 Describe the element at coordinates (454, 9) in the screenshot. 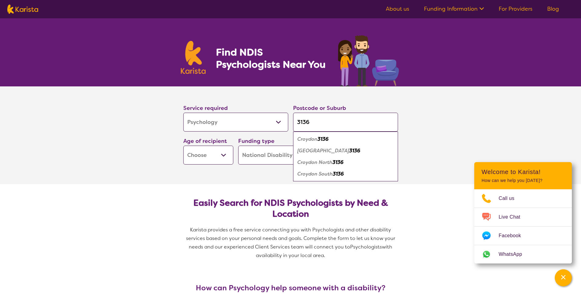

I see `a: Funding Information` at that location.